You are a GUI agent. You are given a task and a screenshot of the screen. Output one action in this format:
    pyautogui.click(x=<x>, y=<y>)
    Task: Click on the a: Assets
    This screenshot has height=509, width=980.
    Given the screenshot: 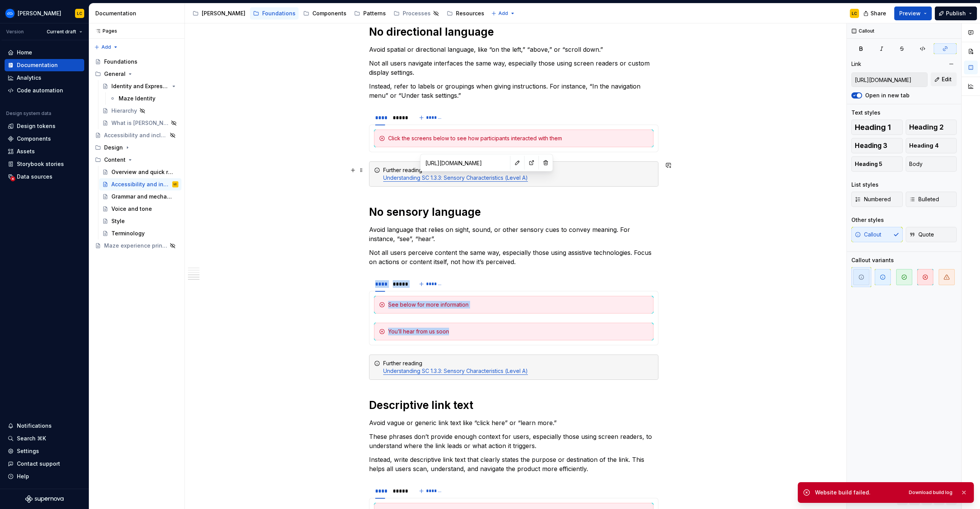 What is the action you would take?
    pyautogui.click(x=44, y=151)
    